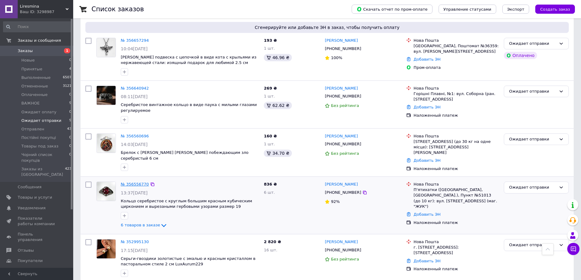 This screenshot has height=280, width=581. Describe the element at coordinates (28, 60) in the screenshot. I see `span: Новые` at that location.